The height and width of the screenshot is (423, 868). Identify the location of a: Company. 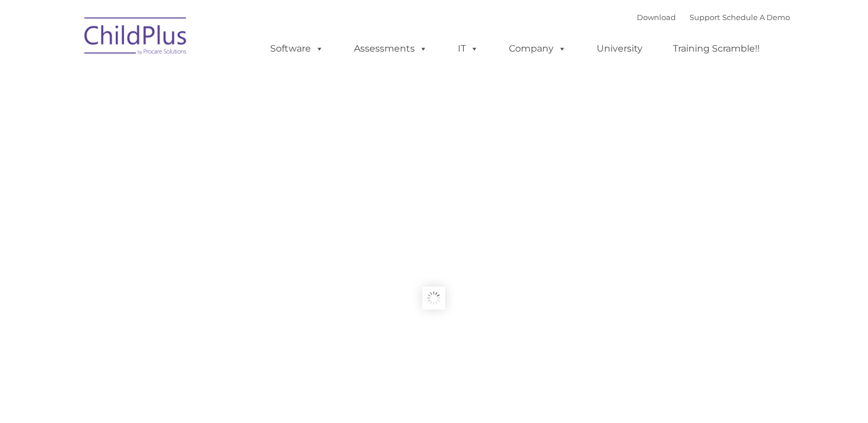
(537, 49).